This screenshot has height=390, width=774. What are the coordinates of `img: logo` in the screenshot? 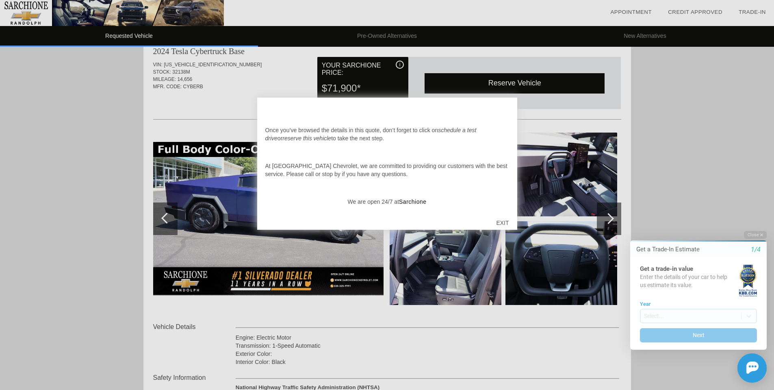 It's located at (139, 144).